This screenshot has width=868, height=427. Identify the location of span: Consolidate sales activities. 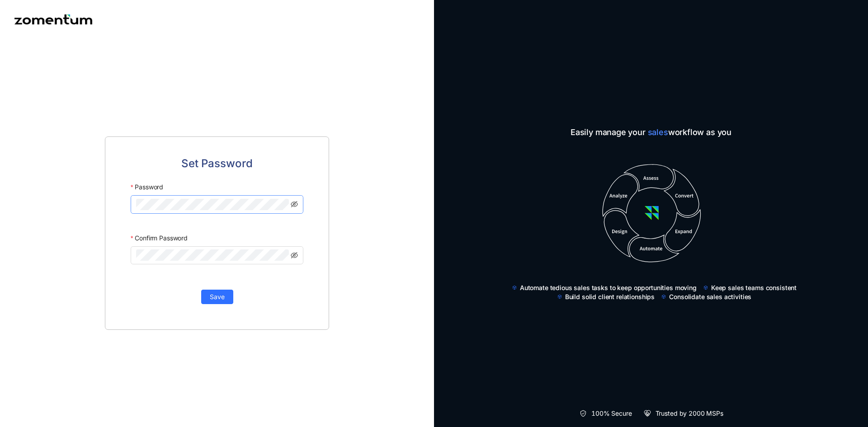
(710, 297).